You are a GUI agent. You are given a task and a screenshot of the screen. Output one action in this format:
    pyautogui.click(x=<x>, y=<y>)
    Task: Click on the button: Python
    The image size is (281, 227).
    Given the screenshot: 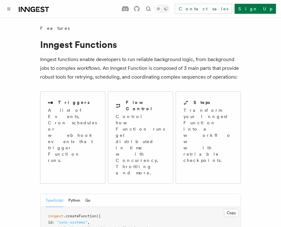 What is the action you would take?
    pyautogui.click(x=74, y=201)
    